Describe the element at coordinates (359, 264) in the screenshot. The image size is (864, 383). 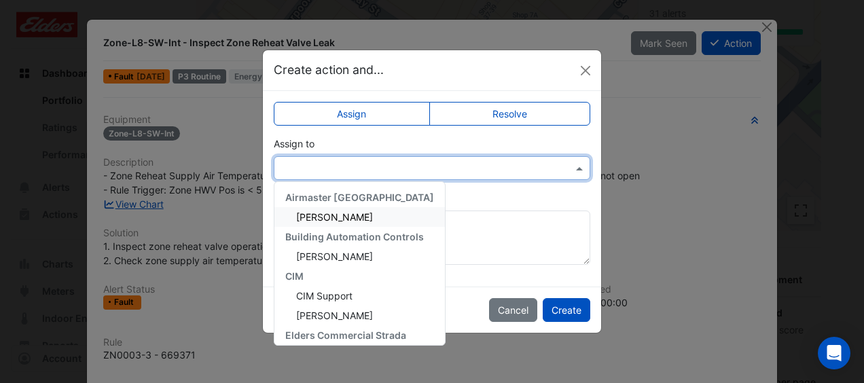
I see `ng-dropdown-panel: Options list` at that location.